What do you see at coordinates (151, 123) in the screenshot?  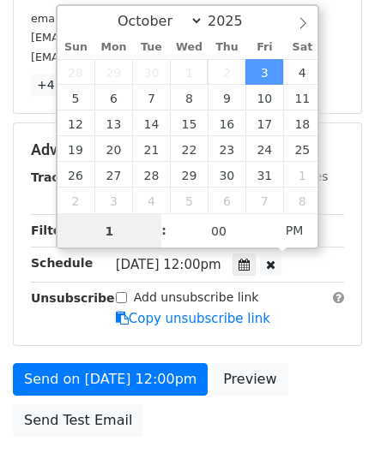 I see `span: October 14, 2025` at bounding box center [151, 123].